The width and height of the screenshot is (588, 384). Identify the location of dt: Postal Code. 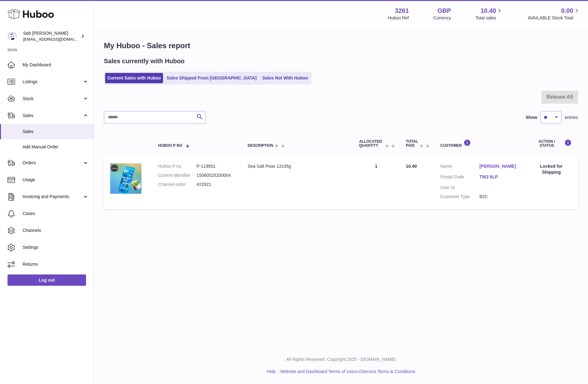
(460, 177).